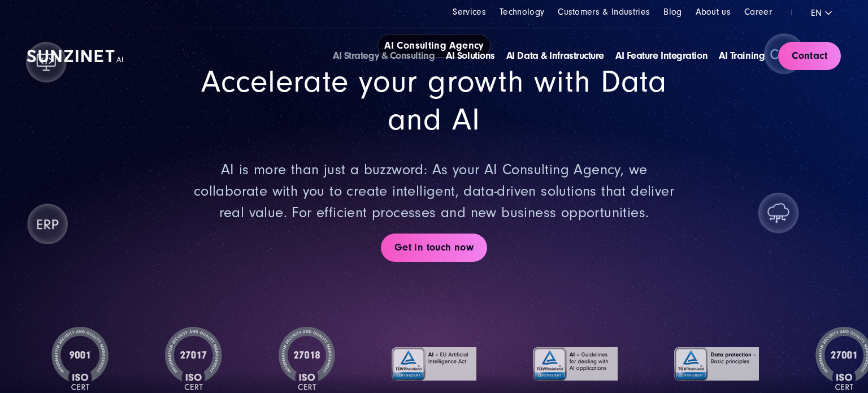 The height and width of the screenshot is (393, 868). What do you see at coordinates (742, 56) in the screenshot?
I see `a: AI Training` at bounding box center [742, 56].